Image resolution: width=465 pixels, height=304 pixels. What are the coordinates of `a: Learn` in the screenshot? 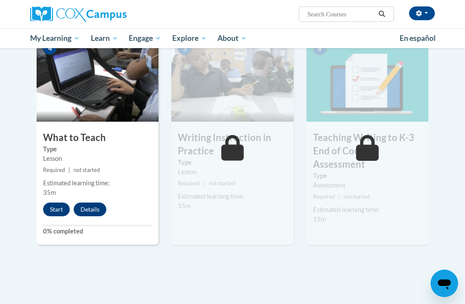 It's located at (104, 38).